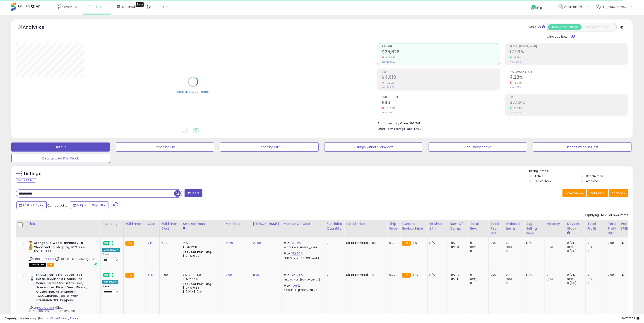  Describe the element at coordinates (597, 193) in the screenshot. I see `button: Columns` at that location.